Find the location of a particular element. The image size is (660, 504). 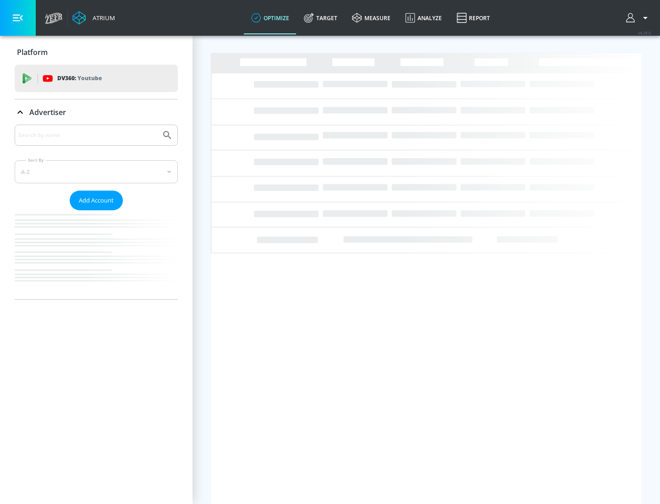

span: Add Account is located at coordinates (96, 200).